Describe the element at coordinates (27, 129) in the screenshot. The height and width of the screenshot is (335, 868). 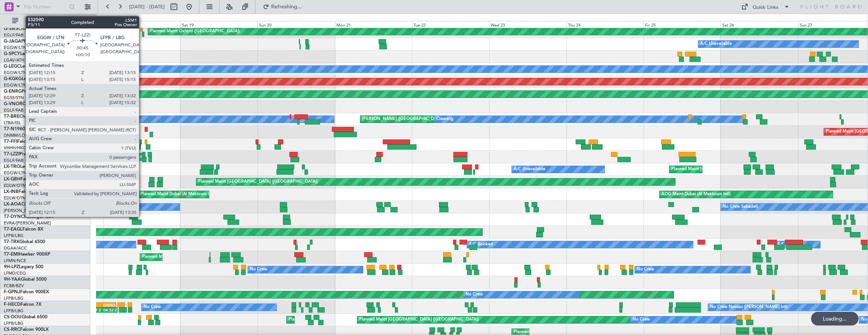
I see `a: T7-N1960Legacy 650` at that location.